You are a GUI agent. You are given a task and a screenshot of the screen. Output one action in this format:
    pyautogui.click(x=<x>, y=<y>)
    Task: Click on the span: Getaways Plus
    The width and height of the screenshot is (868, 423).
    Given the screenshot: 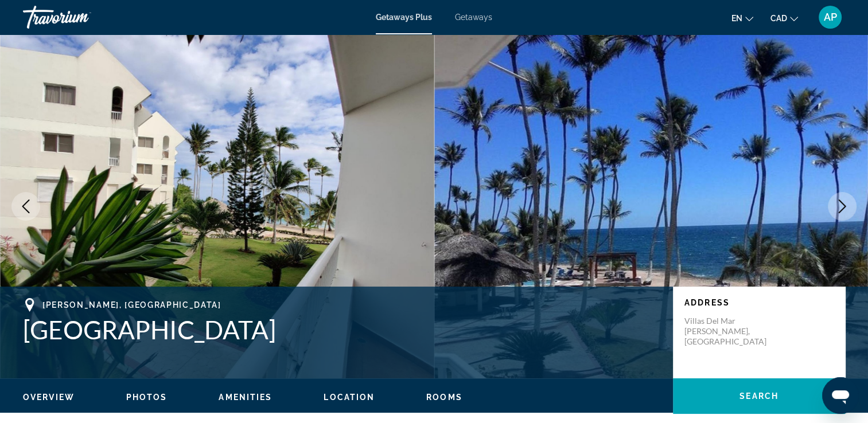 What is the action you would take?
    pyautogui.click(x=404, y=17)
    